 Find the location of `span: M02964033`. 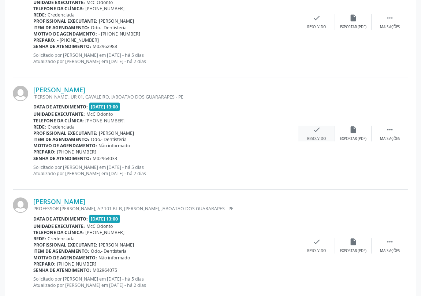

span: M02964033 is located at coordinates (105, 158).